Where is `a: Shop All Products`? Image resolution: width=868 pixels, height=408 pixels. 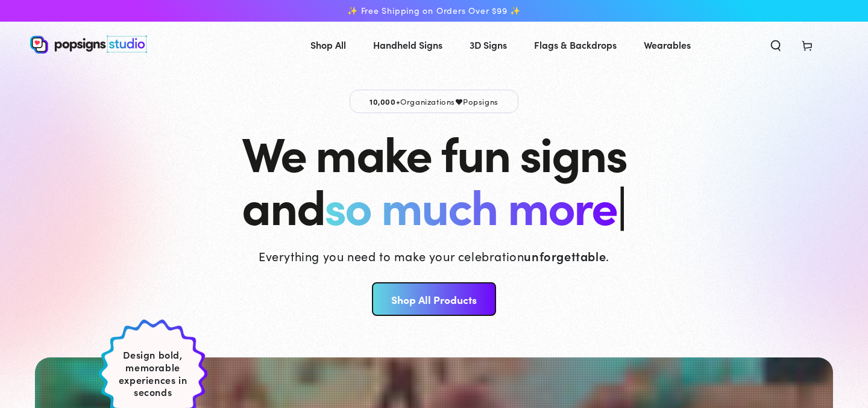
a: Shop All Products is located at coordinates (433, 300).